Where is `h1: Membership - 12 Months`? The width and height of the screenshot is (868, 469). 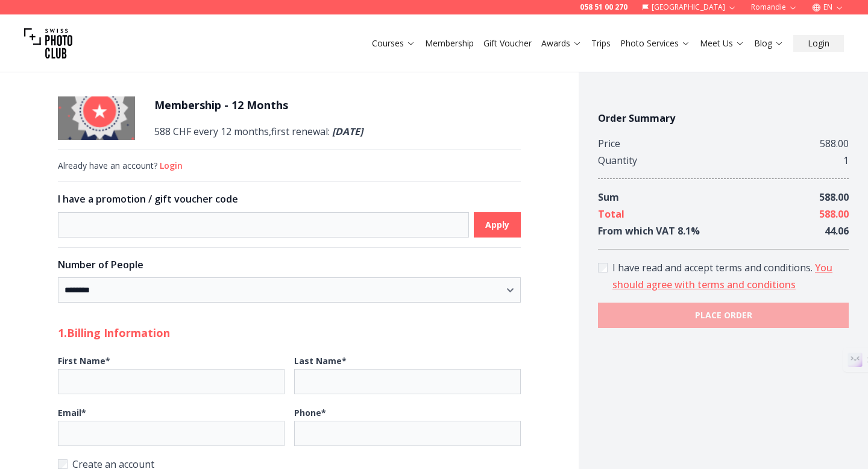
h1: Membership - 12 Months is located at coordinates (259, 105).